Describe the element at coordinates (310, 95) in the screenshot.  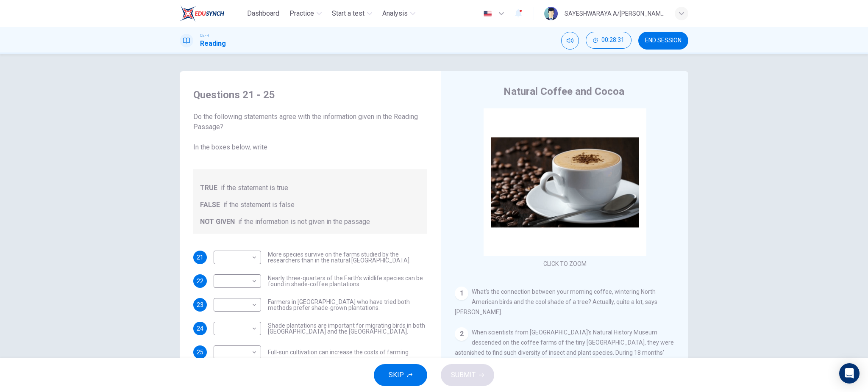
I see `h4: Questions 21 - 25` at that location.